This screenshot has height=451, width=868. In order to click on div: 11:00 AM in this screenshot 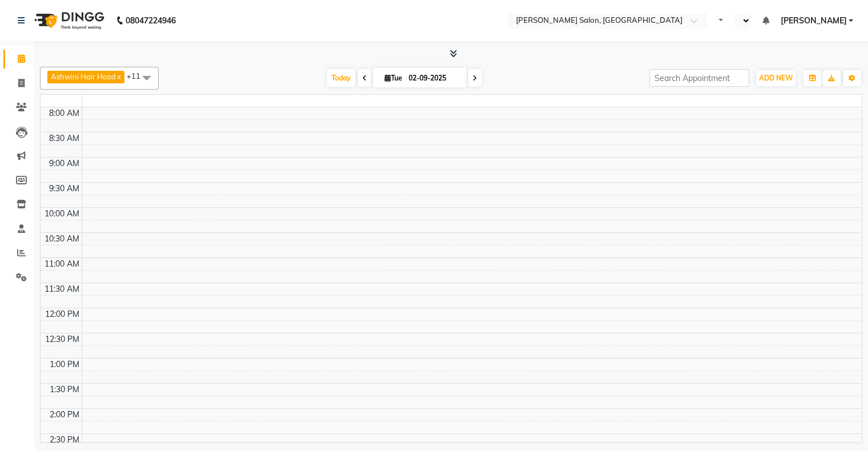, I will do `click(62, 263)`.